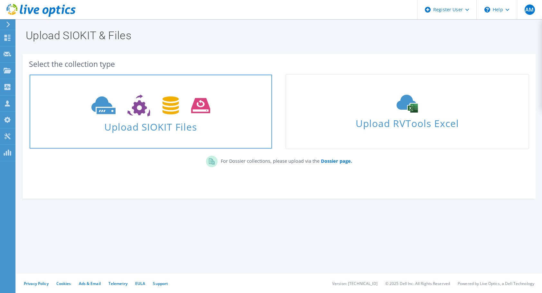 This screenshot has width=542, height=293. I want to click on a: Upload RVTools Excel, so click(407, 112).